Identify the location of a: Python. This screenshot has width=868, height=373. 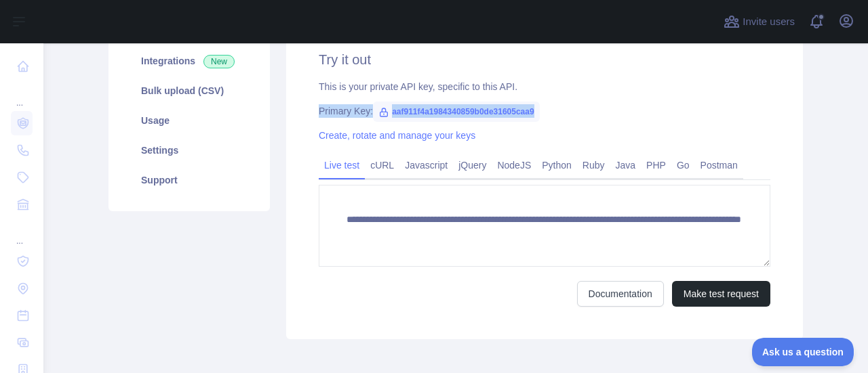
(556, 166).